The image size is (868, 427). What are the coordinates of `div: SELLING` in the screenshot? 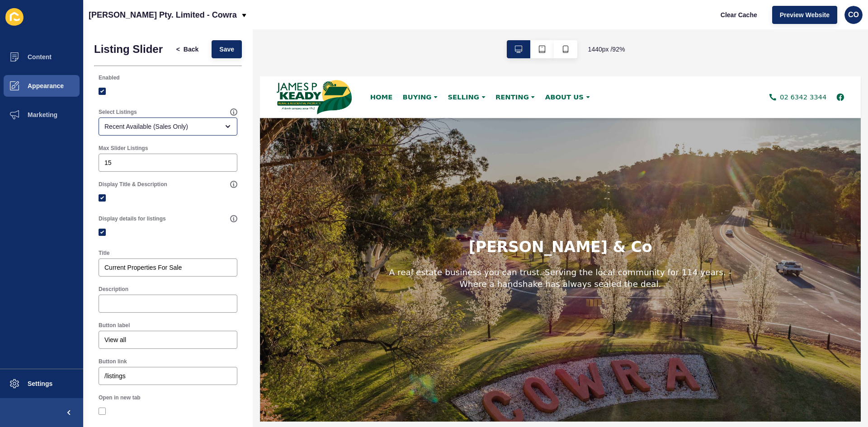 It's located at (224, 22).